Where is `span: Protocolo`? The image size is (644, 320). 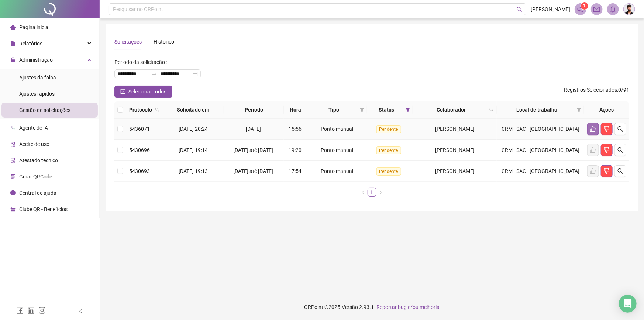 span: Protocolo is located at coordinates (141, 110).